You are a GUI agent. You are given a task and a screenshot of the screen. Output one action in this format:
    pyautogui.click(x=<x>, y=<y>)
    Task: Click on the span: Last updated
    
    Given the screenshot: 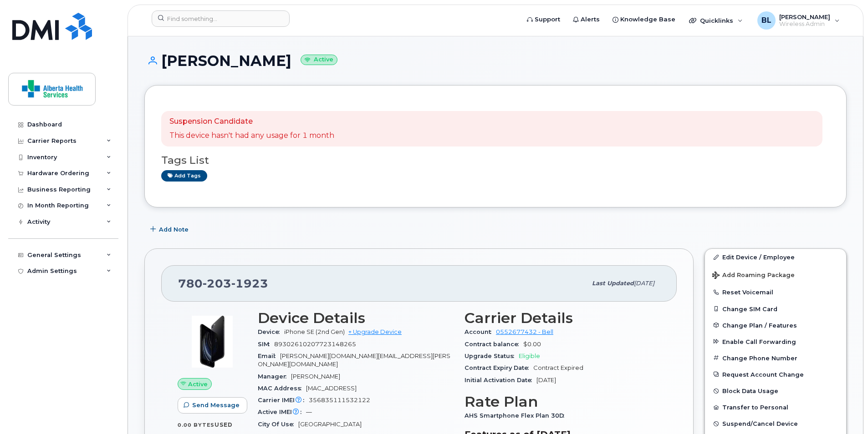 What is the action you would take?
    pyautogui.click(x=613, y=283)
    